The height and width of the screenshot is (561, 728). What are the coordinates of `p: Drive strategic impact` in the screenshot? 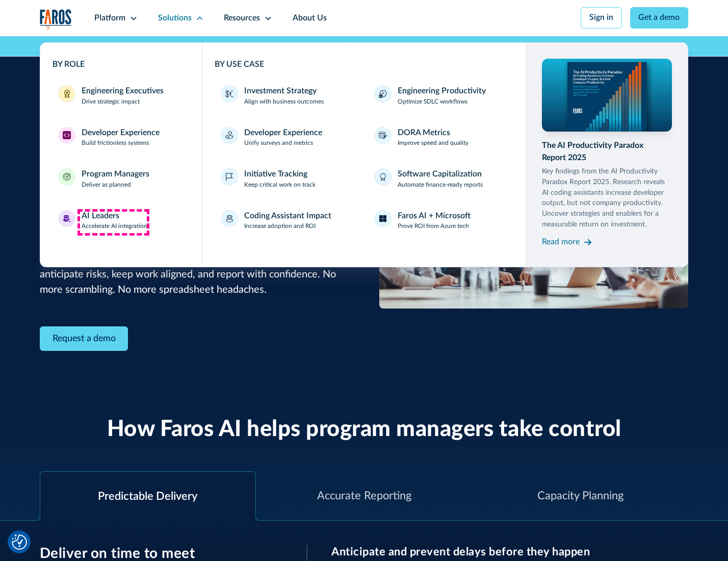 It's located at (111, 102).